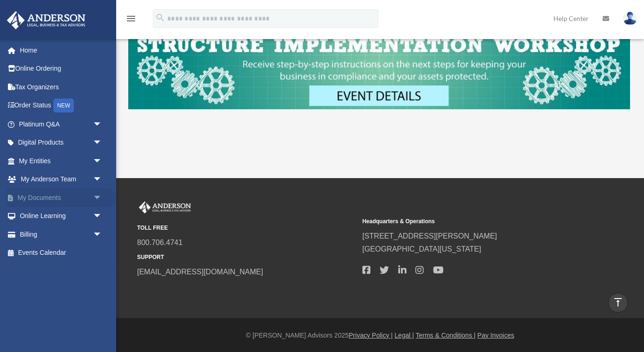 The height and width of the screenshot is (352, 644). I want to click on i: menu, so click(131, 19).